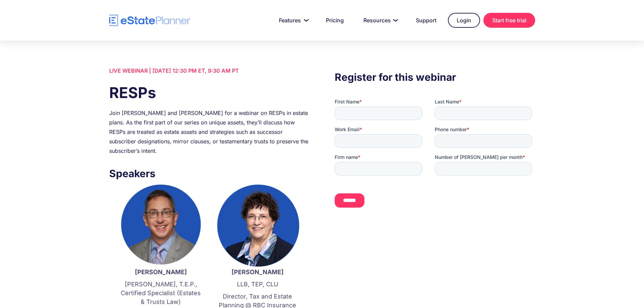 This screenshot has height=308, width=644. What do you see at coordinates (435, 77) in the screenshot?
I see `h3: Register for this webinar` at bounding box center [435, 77].